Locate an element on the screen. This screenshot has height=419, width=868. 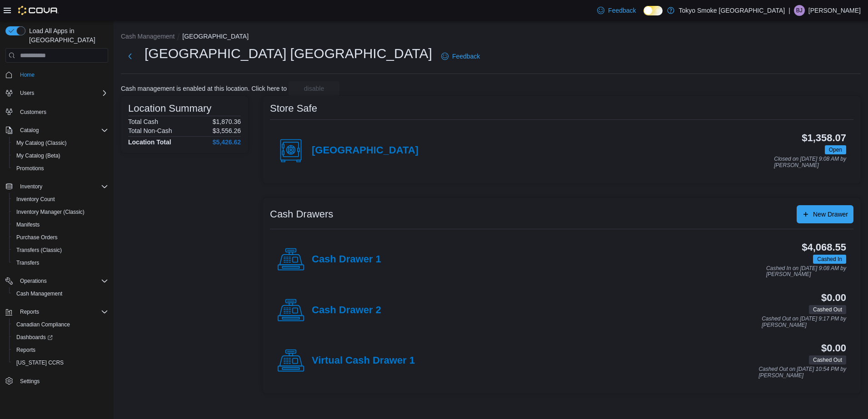
div: Brenna Jodouin-Paquette is located at coordinates (799, 10).